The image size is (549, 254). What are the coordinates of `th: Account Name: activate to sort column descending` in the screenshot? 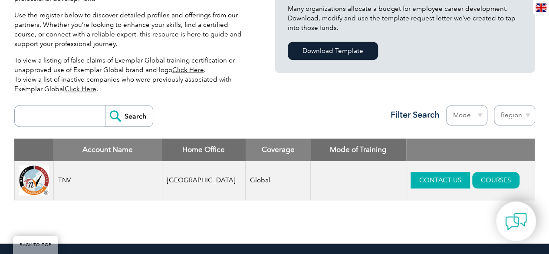 It's located at (108, 150).